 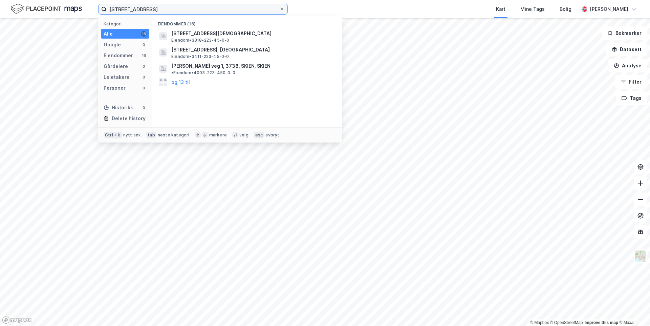 I want to click on div: Google, so click(x=112, y=45).